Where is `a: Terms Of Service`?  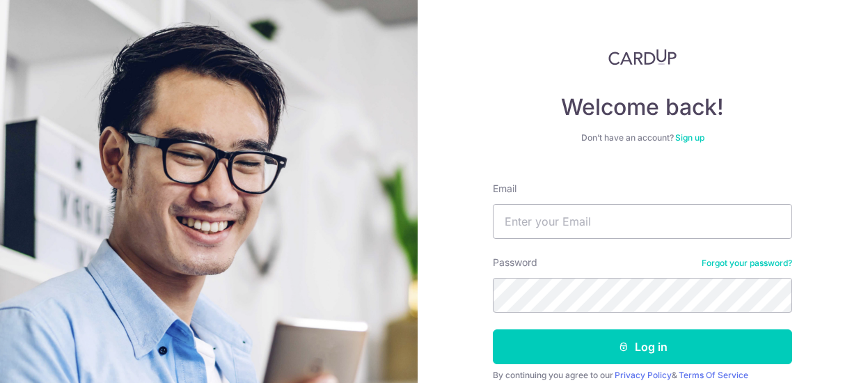 a: Terms Of Service is located at coordinates (713, 374).